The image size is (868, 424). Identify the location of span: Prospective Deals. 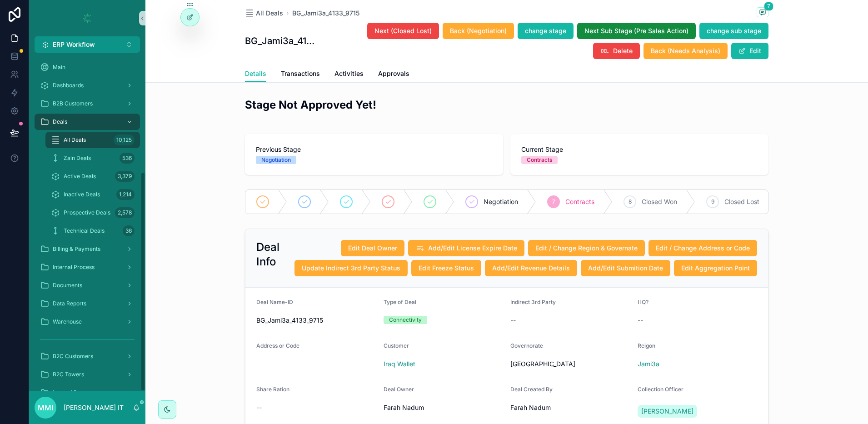
(87, 213).